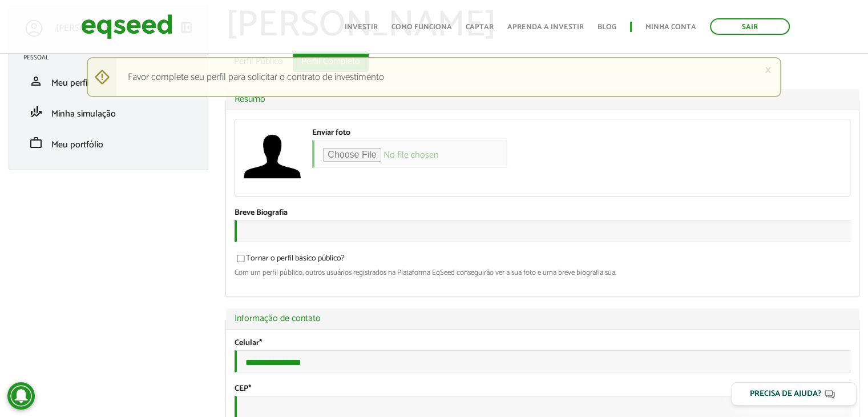 The height and width of the screenshot is (417, 868). What do you see at coordinates (108, 112) in the screenshot?
I see `a: finance_modeMinha simulação` at bounding box center [108, 112].